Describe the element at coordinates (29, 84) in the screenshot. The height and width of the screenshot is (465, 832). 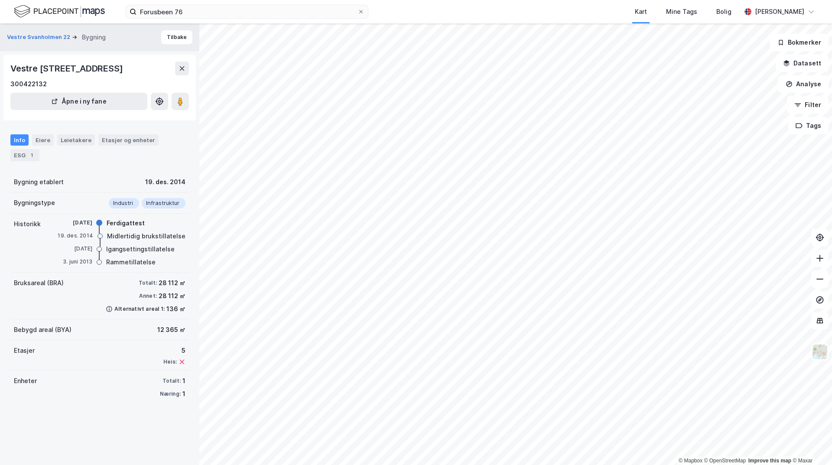
I see `div: 300422132` at that location.